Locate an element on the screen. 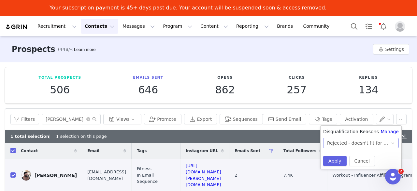  img: 57962a67-042c-48e1-aa97-78cf7a6e5e34.jpg is located at coordinates (26, 175).